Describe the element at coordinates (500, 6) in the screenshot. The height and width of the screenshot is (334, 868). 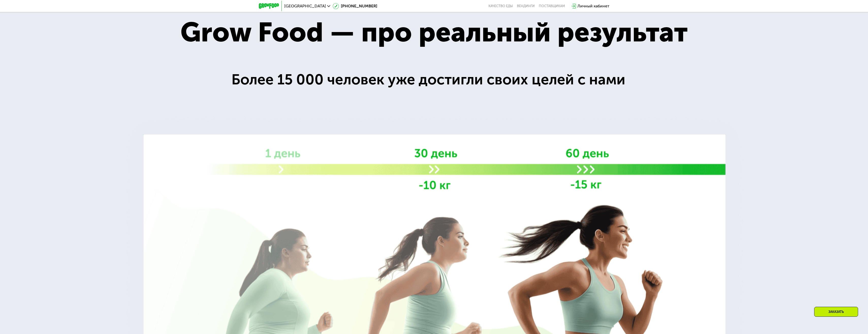
I see `a: Качество еды` at that location.